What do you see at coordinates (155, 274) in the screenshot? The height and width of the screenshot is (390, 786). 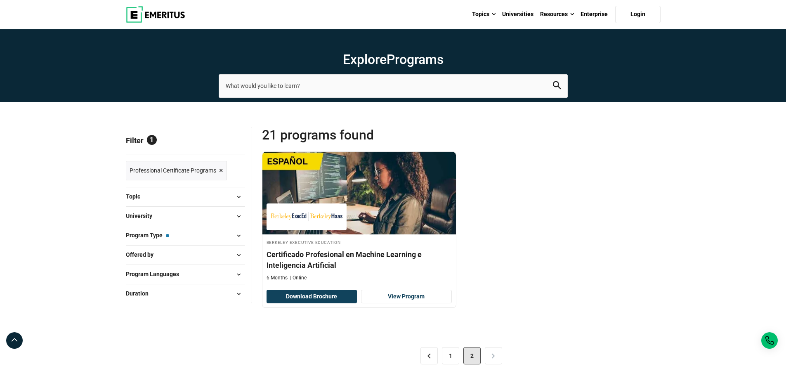 I see `span: Program Languages` at bounding box center [155, 274].